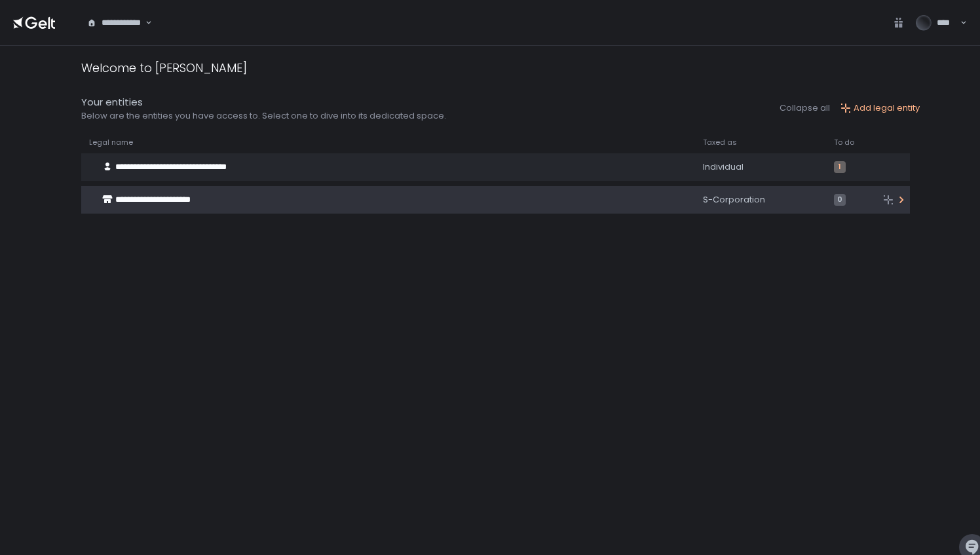  I want to click on span: Taxed as, so click(720, 142).